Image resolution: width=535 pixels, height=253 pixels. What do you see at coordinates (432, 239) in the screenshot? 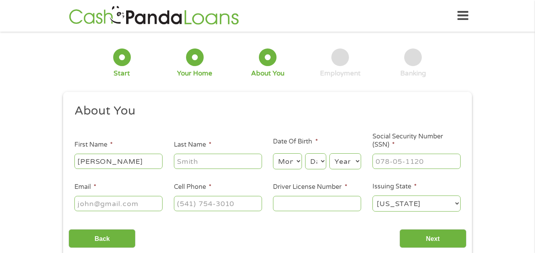
I see `input: Next` at bounding box center [432, 239].